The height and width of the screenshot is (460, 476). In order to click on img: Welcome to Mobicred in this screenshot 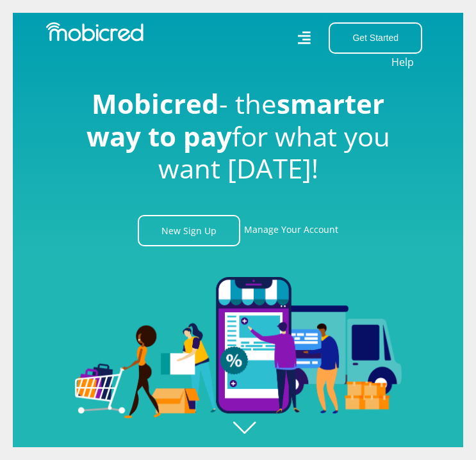, I will do `click(238, 348)`.